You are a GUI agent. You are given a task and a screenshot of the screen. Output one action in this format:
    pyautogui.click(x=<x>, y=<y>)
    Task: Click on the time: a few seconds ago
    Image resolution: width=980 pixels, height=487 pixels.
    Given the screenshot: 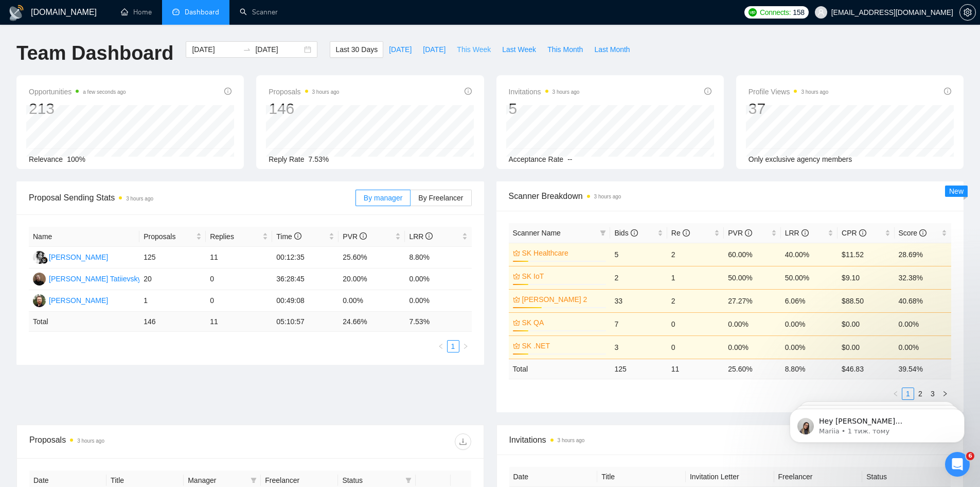 What is the action you would take?
    pyautogui.click(x=104, y=92)
    